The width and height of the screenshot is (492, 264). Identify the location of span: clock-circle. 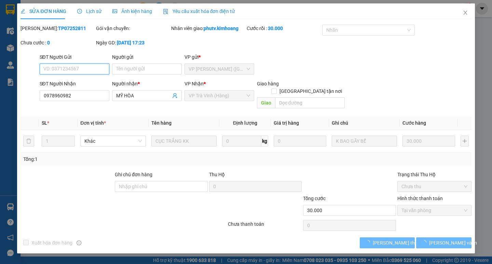
(80, 11).